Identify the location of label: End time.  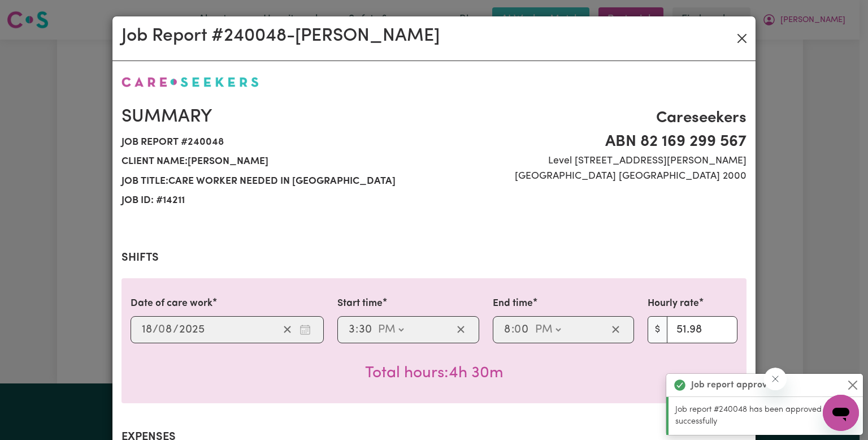
(512, 304).